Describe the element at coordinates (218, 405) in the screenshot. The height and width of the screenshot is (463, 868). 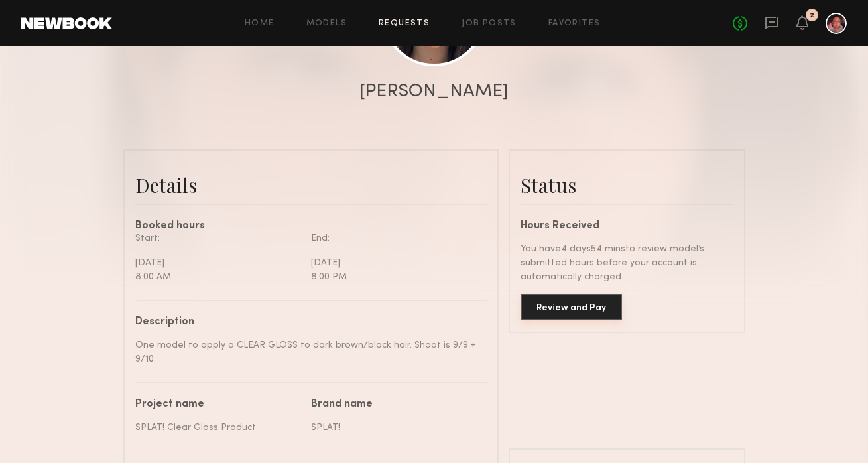
I see `div: Project name` at that location.